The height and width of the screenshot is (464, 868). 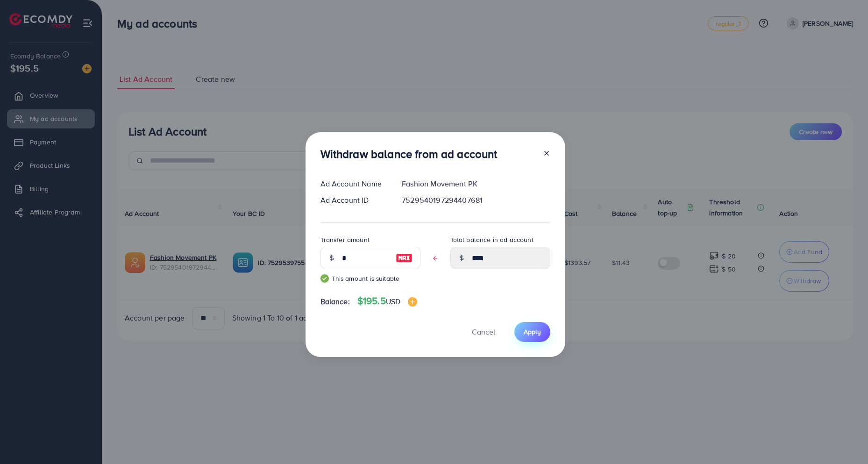 What do you see at coordinates (387, 301) in the screenshot?
I see `h4: $195.5` at bounding box center [387, 301].